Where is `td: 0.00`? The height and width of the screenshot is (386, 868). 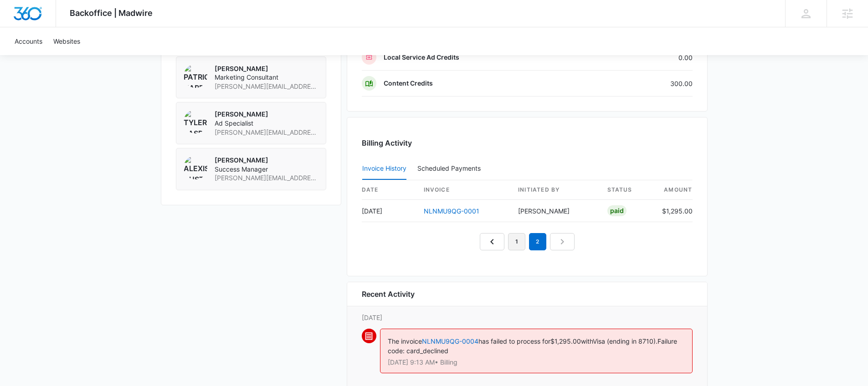
td: 0.00 is located at coordinates (644, 57).